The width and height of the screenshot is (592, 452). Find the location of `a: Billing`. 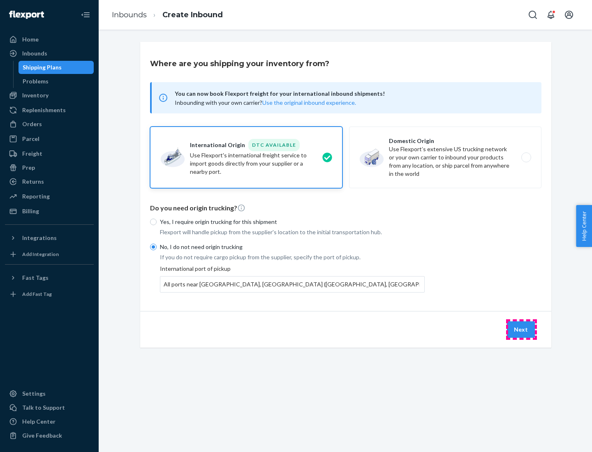

a: Billing is located at coordinates (49, 211).